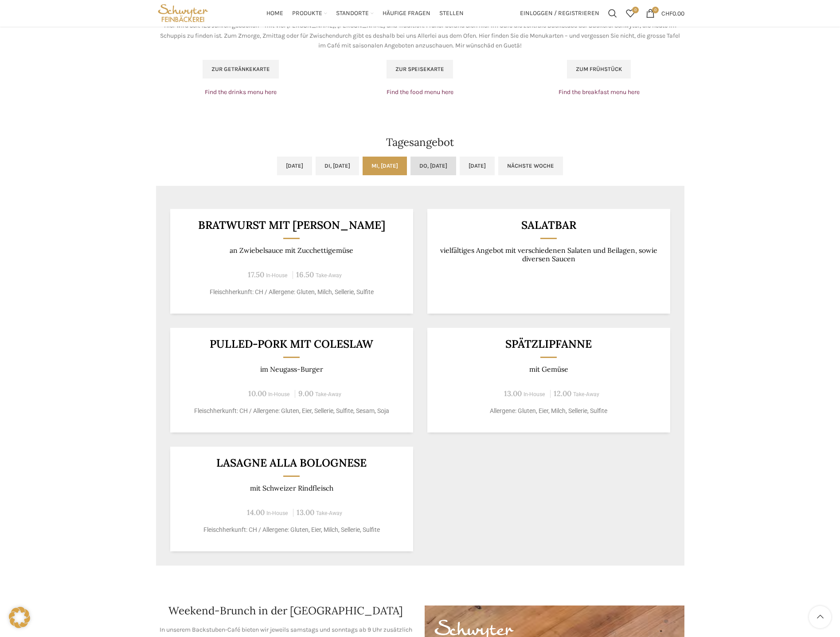  I want to click on span: 10.00, so click(257, 393).